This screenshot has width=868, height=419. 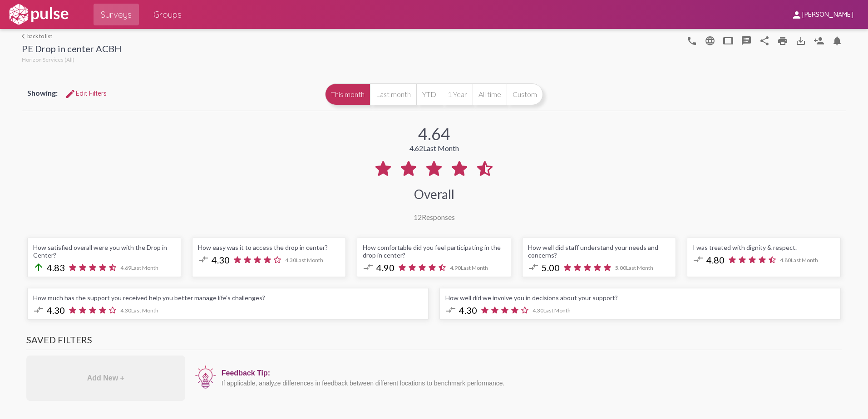 What do you see at coordinates (783, 41) in the screenshot?
I see `mat-icon: print` at bounding box center [783, 41].